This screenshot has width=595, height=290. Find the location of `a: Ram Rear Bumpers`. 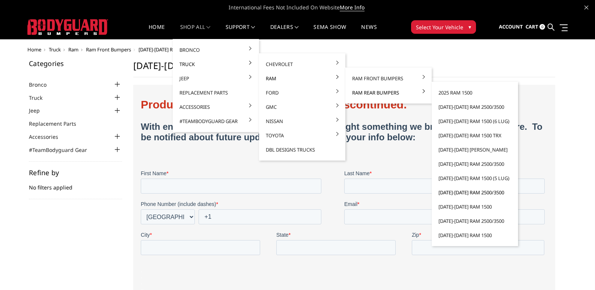

a: Ram Rear Bumpers is located at coordinates (389, 93).